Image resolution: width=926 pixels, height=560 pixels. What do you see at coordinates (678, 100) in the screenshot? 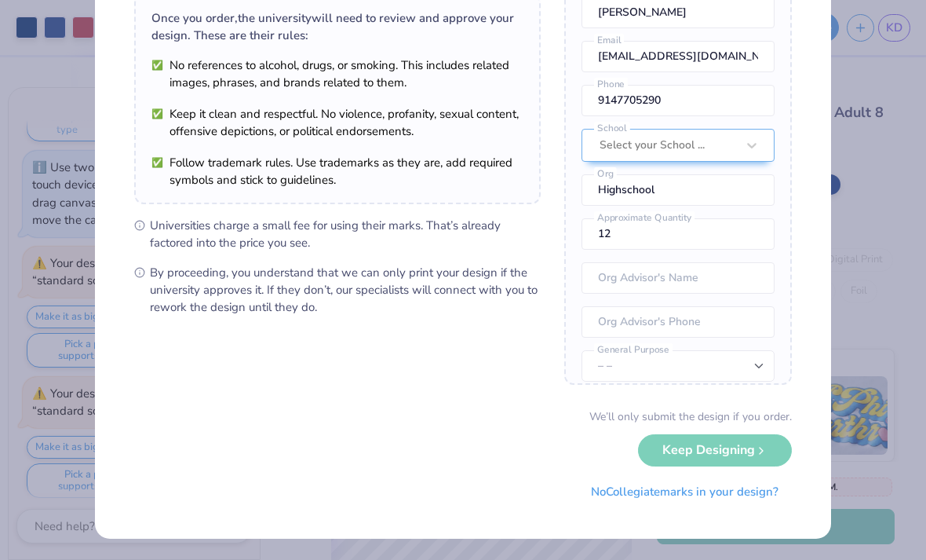
I see `input: Phone` at bounding box center [678, 100].